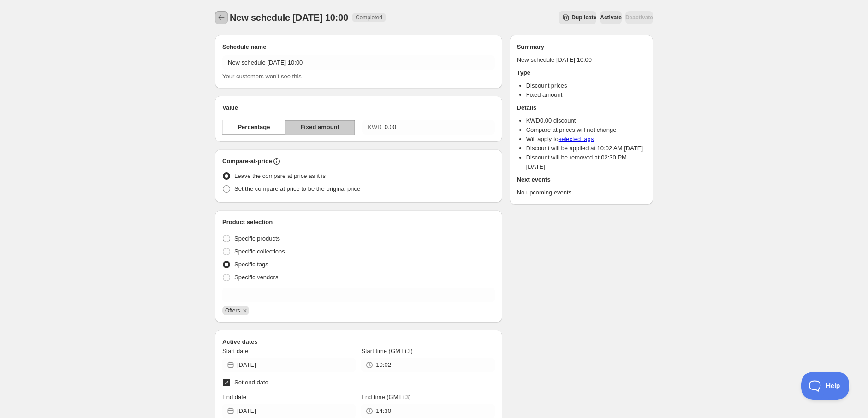 This screenshot has width=868, height=418. Describe the element at coordinates (577, 17) in the screenshot. I see `button: Secondary action label` at that location.